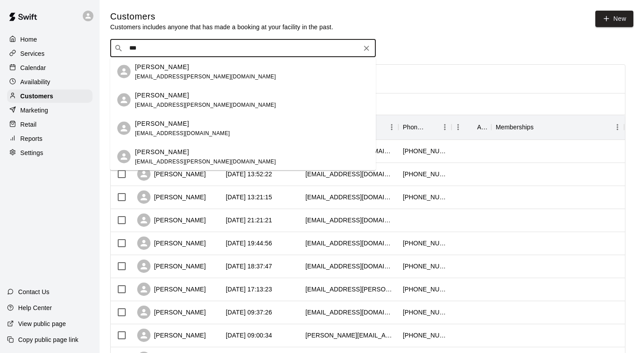  What do you see at coordinates (34, 292) in the screenshot?
I see `p: Contact Us` at bounding box center [34, 292].